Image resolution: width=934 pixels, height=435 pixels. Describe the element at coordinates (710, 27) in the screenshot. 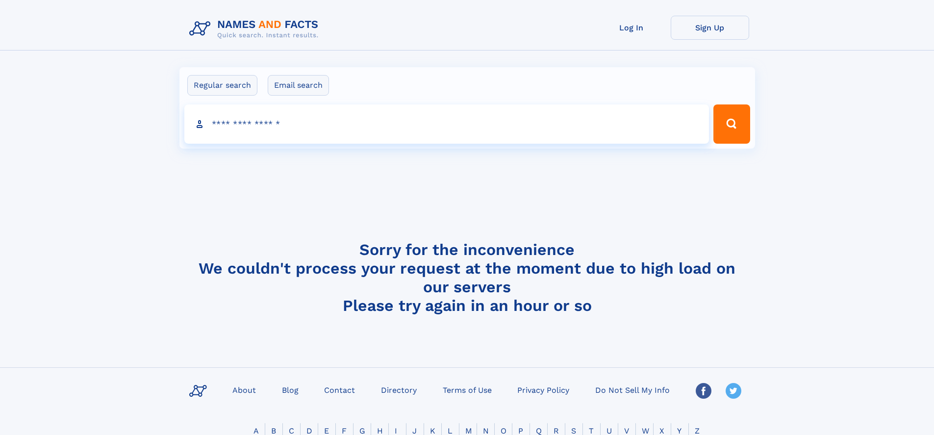

I see `a: Sign Up` at that location.